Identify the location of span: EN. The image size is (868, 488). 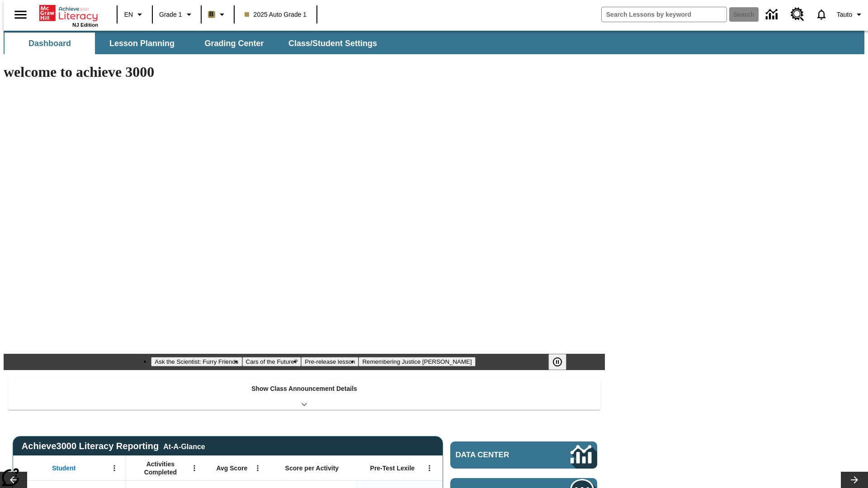
(129, 15).